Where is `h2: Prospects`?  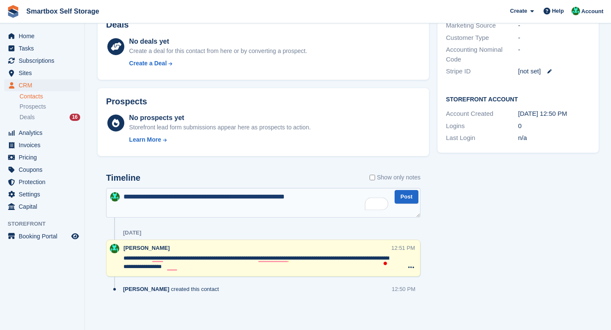 h2: Prospects is located at coordinates (126, 101).